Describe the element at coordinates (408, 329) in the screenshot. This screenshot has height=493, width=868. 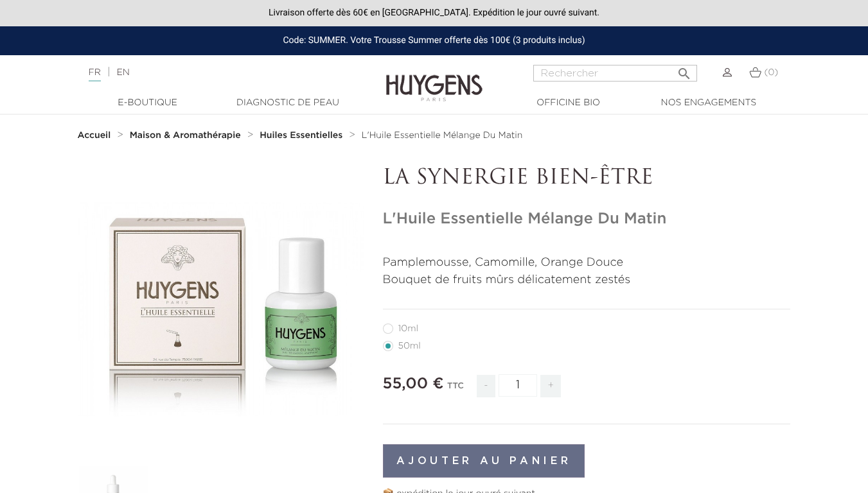
I see `label: 10ml` at that location.